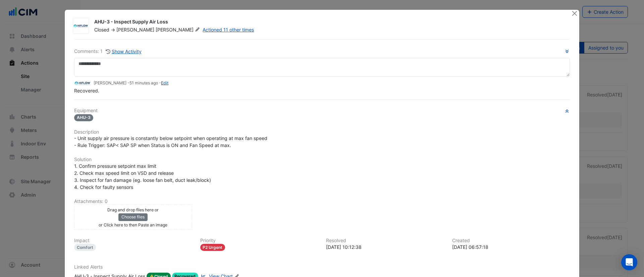  Describe the element at coordinates (574, 13) in the screenshot. I see `button: Close` at that location.